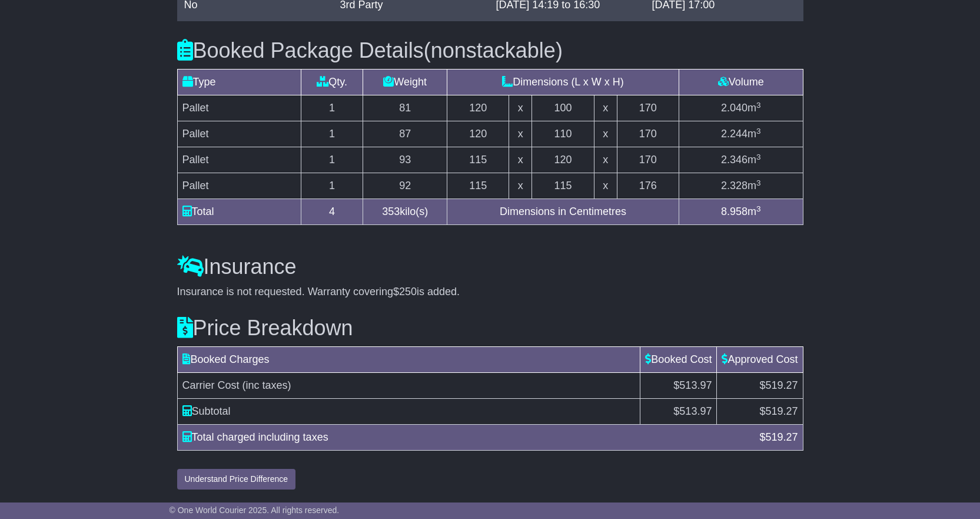  Describe the element at coordinates (778, 385) in the screenshot. I see `span: $519.27` at that location.